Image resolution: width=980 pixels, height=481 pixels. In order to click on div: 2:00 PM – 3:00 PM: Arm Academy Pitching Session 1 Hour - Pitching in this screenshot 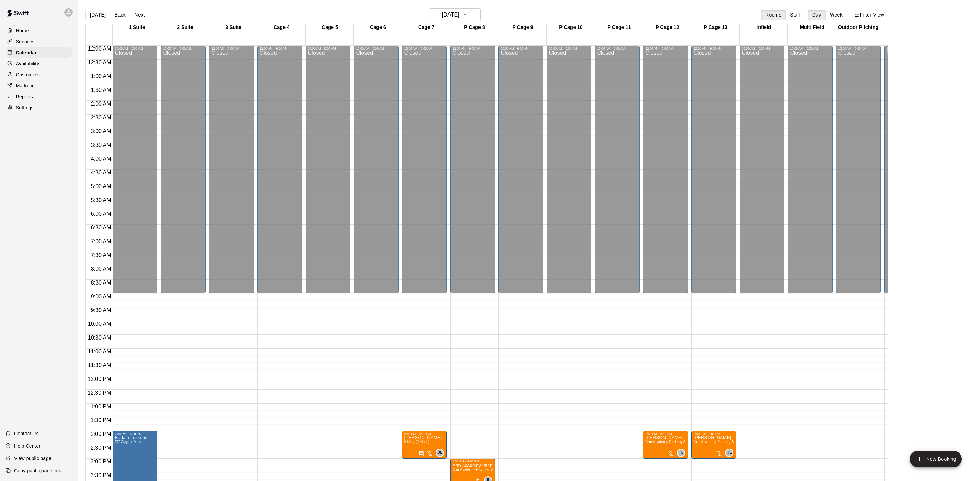, I will do `click(713, 445)`.